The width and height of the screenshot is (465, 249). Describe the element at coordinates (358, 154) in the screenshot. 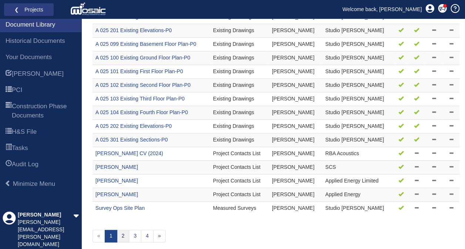

I see `td: RBA Acoustics` at that location.